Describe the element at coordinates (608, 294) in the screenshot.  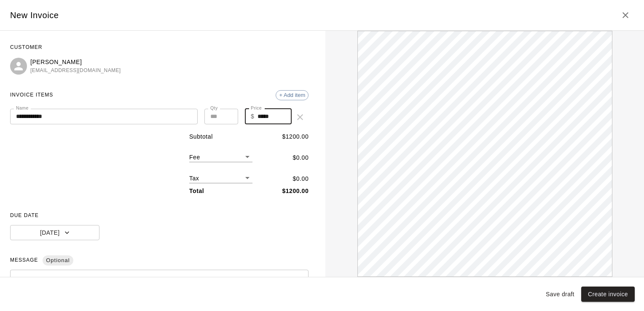
I see `button: Create invoice` at that location.